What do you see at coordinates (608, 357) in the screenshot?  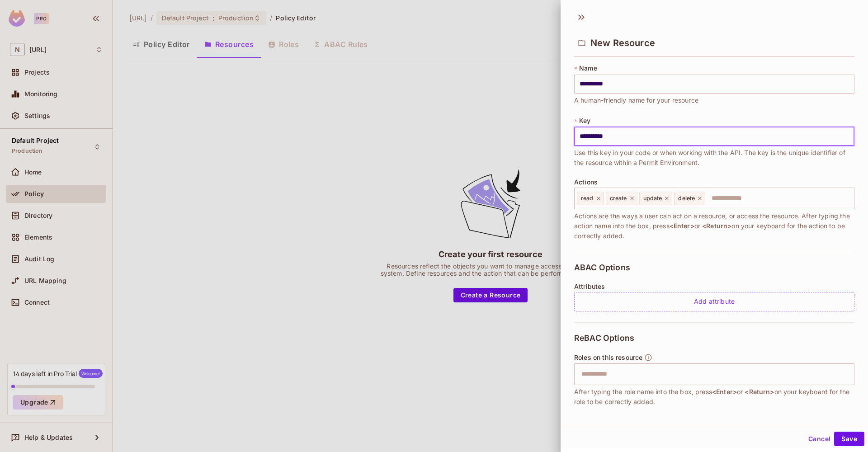 I see `span: Roles on this resource` at bounding box center [608, 357].